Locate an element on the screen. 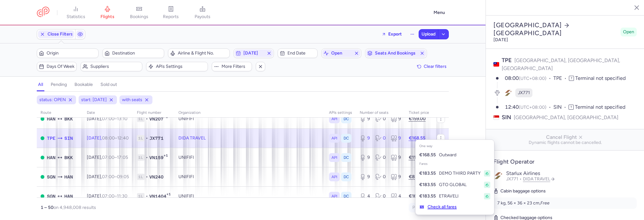 The width and height of the screenshot is (644, 220). span: Cancel Flight is located at coordinates (565, 137).